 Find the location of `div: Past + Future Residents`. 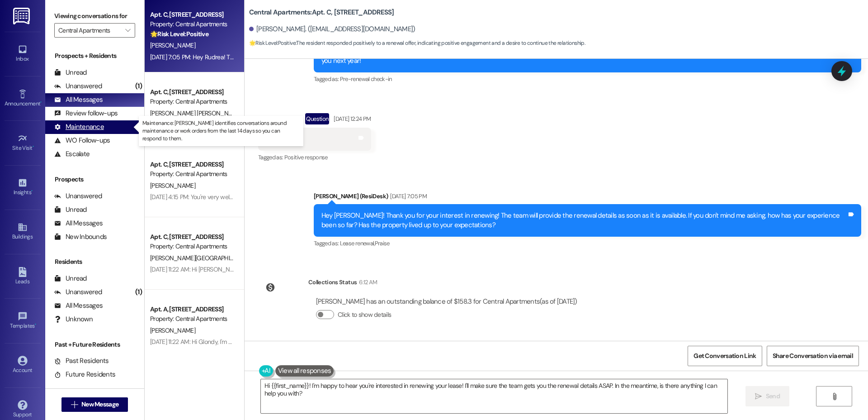

div: Past + Future Residents is located at coordinates (94, 344).